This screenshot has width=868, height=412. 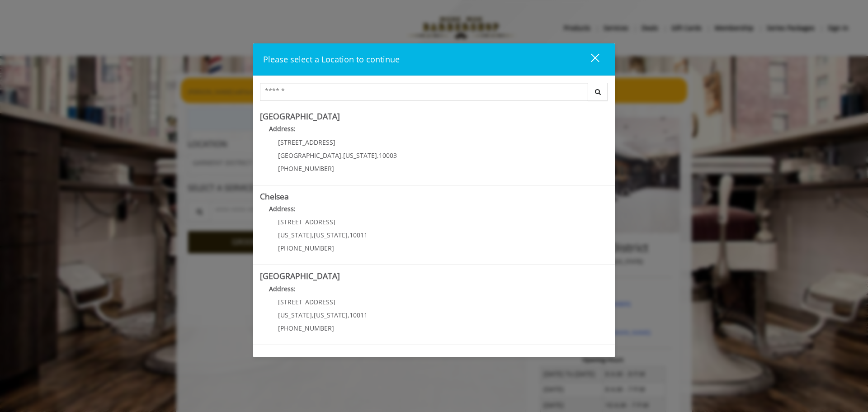 What do you see at coordinates (598, 92) in the screenshot?
I see `i: Search button` at bounding box center [598, 92].